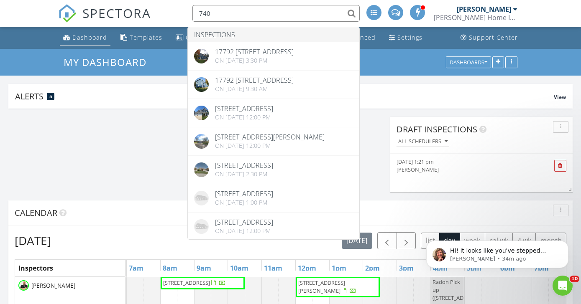 The image size is (581, 304). What do you see at coordinates (493, 37) in the screenshot?
I see `div: Support Center` at bounding box center [493, 37].